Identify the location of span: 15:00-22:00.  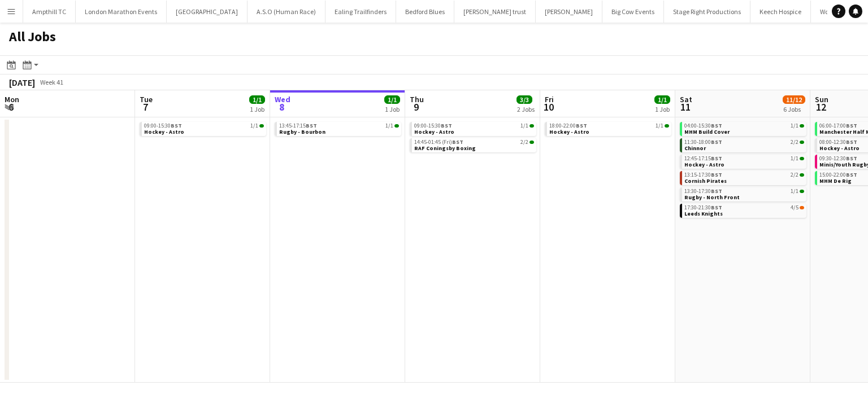
(838, 175).